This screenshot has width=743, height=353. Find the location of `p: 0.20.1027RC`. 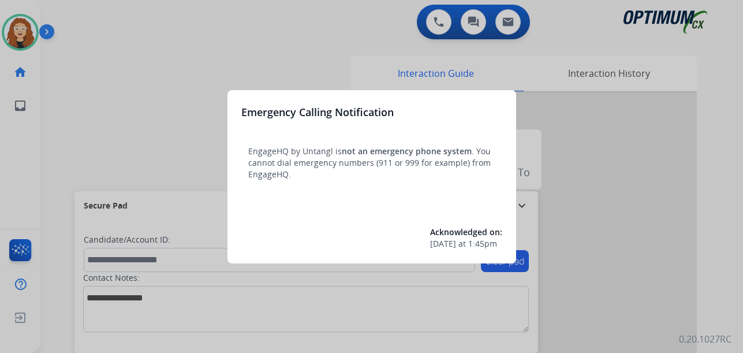

p: 0.20.1027RC is located at coordinates (705, 339).